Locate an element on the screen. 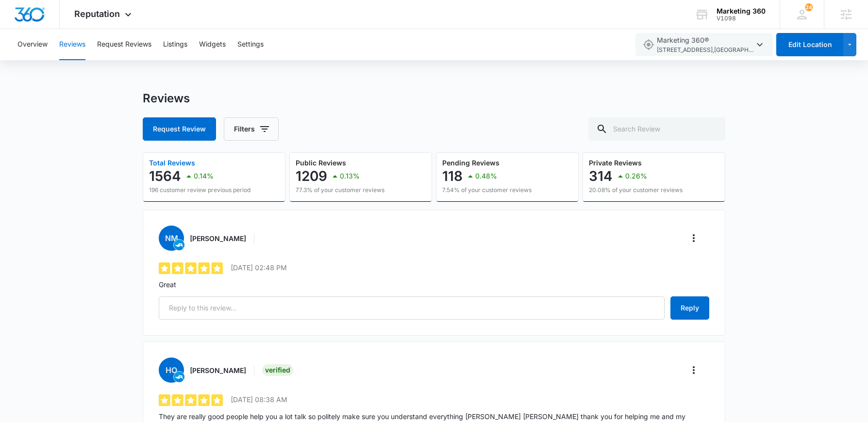  p: 1564 is located at coordinates (165, 176).